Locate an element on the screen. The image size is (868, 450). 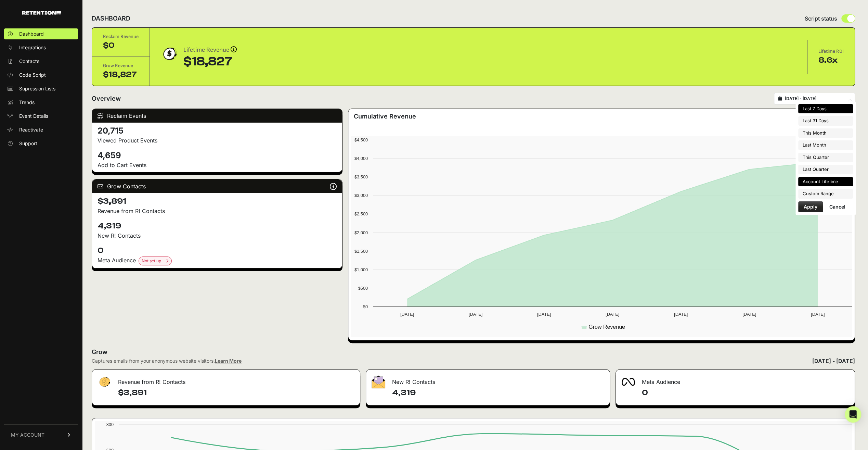
text: $3,000 is located at coordinates (361, 195).